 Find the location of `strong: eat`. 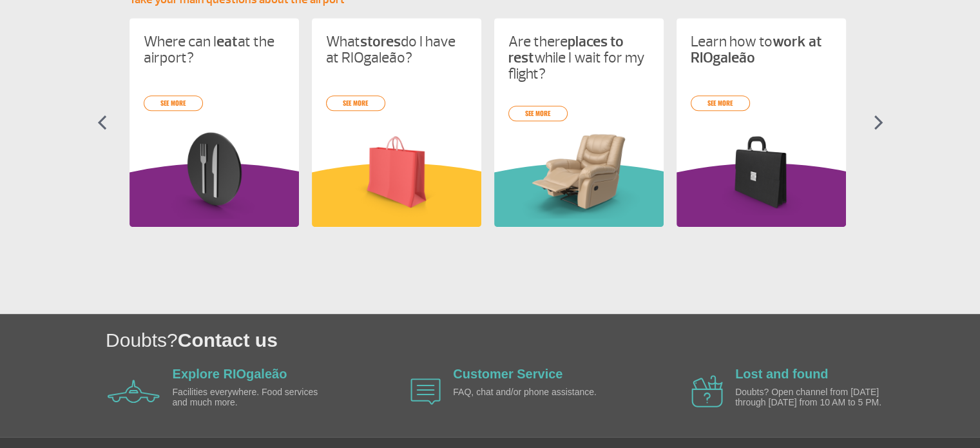

strong: eat is located at coordinates (227, 41).